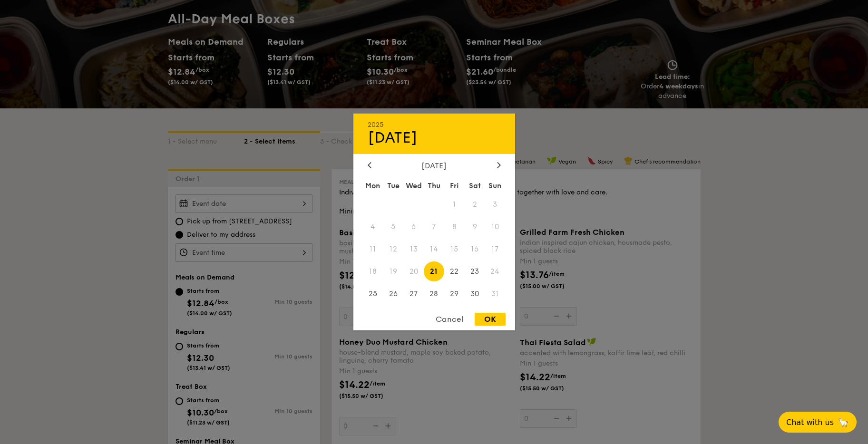 Image resolution: width=868 pixels, height=444 pixels. What do you see at coordinates (495, 186) in the screenshot?
I see `div: Sun` at bounding box center [495, 186].